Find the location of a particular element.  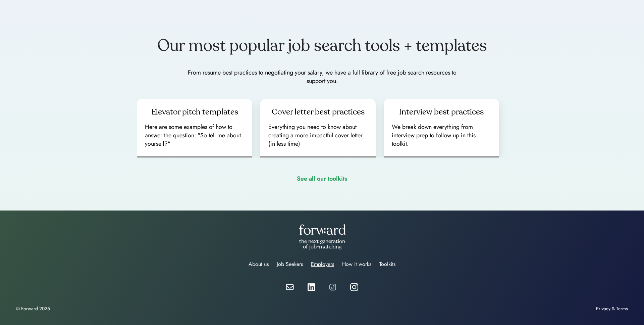

div: © Forward 2025 is located at coordinates (33, 309).